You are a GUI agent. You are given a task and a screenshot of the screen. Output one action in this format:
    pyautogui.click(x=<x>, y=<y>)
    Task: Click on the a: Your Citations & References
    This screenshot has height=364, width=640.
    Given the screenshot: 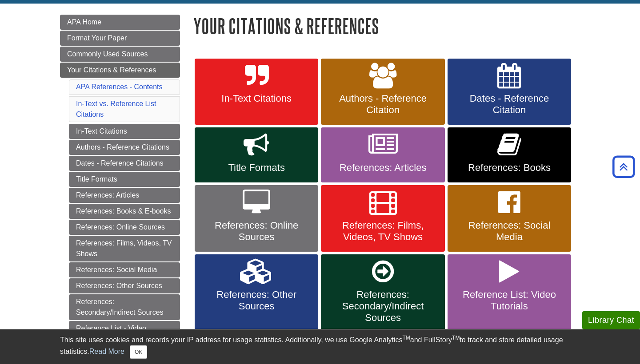 What is the action you would take?
    pyautogui.click(x=120, y=70)
    